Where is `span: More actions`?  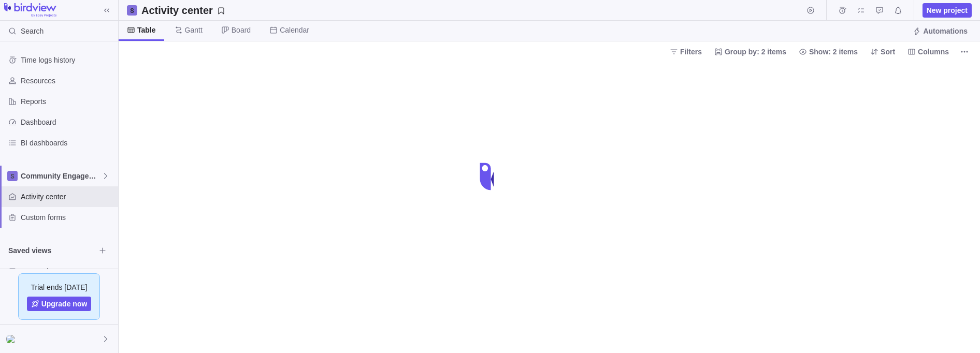 span: More actions is located at coordinates (964, 52).